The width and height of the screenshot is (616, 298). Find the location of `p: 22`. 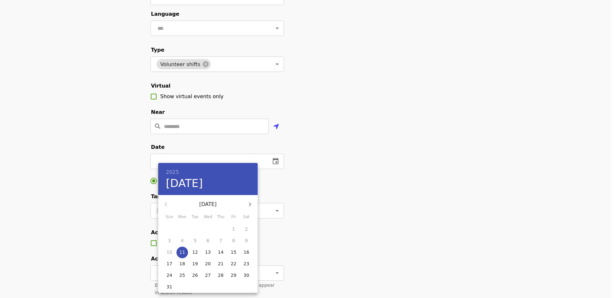

p: 22 is located at coordinates (234, 264).